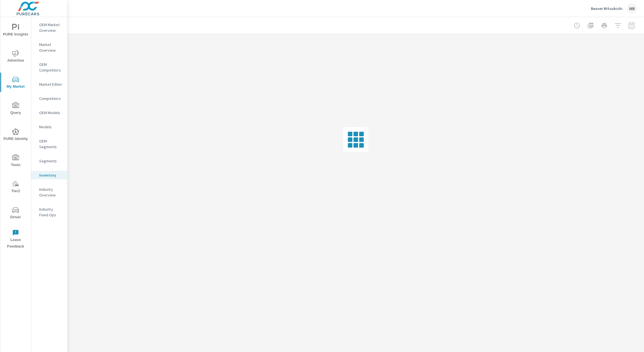 This screenshot has height=352, width=644. What do you see at coordinates (16, 240) in the screenshot?
I see `span: Leave Feedback` at bounding box center [16, 240].